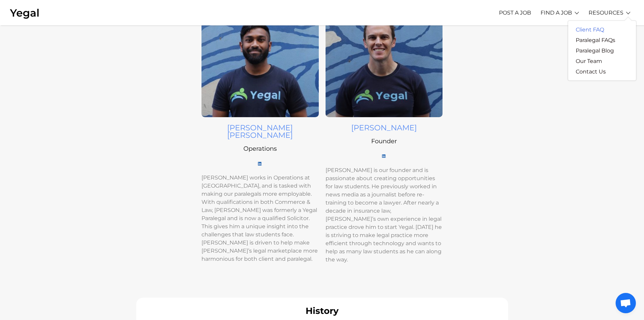 This screenshot has width=644, height=320. What do you see at coordinates (556, 12) in the screenshot?
I see `a: FIND A JOB` at bounding box center [556, 12].